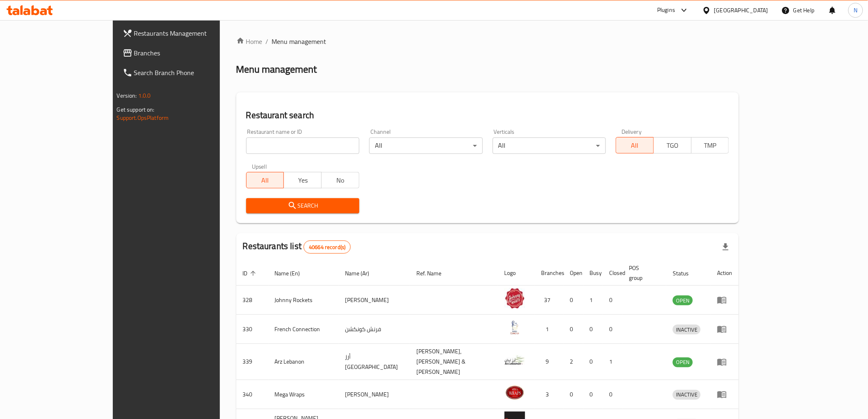  Describe the element at coordinates (293, 273) in the screenshot. I see `span: Name (En)` at that location.